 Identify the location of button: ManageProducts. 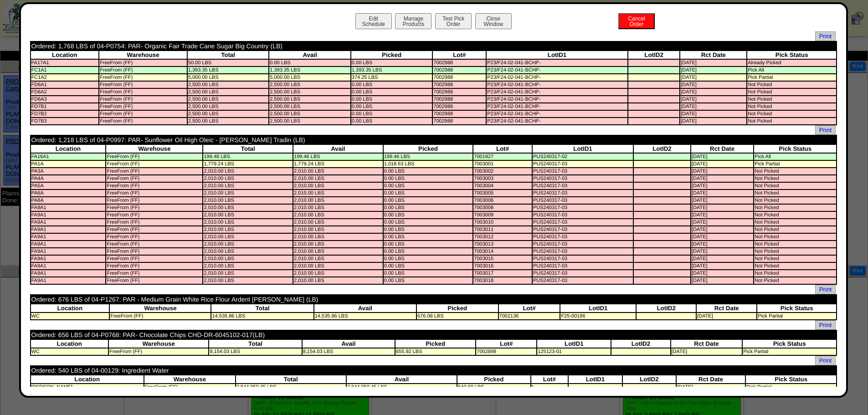
(413, 21).